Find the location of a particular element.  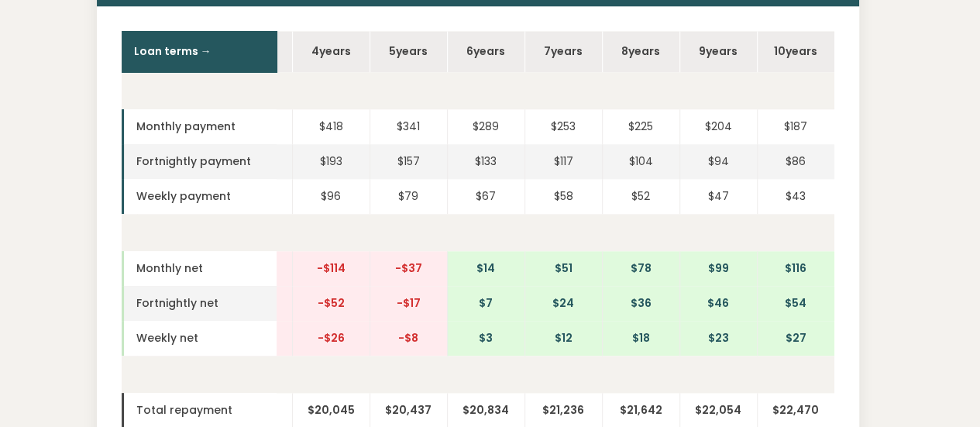

td: -$37 is located at coordinates (408, 269).